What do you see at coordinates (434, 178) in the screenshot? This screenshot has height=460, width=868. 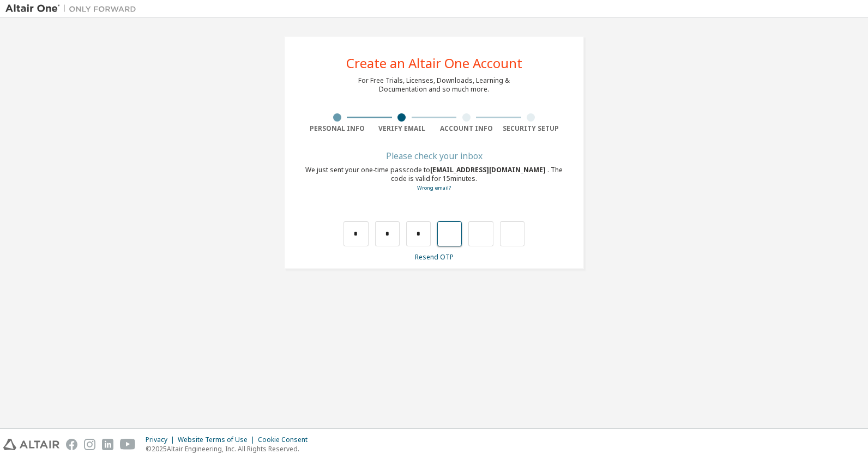 I see `div: We just sent your one-time passcode to . The code is valid for 15 minutes.` at bounding box center [434, 178].